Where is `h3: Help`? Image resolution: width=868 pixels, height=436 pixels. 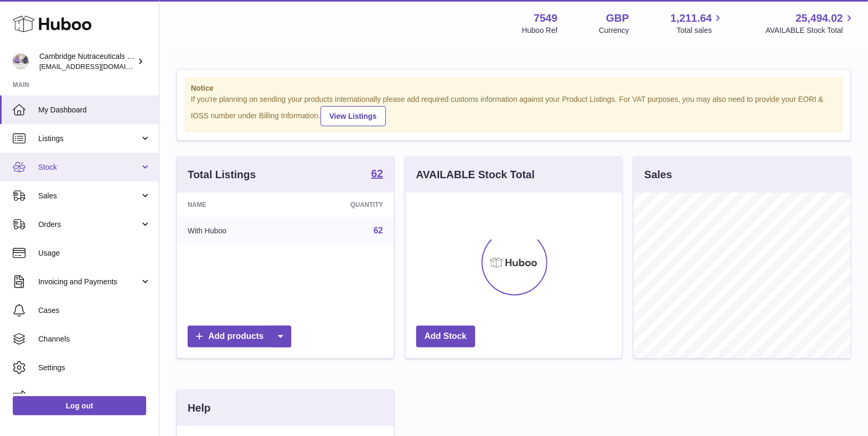
h3: Help is located at coordinates (199, 408).